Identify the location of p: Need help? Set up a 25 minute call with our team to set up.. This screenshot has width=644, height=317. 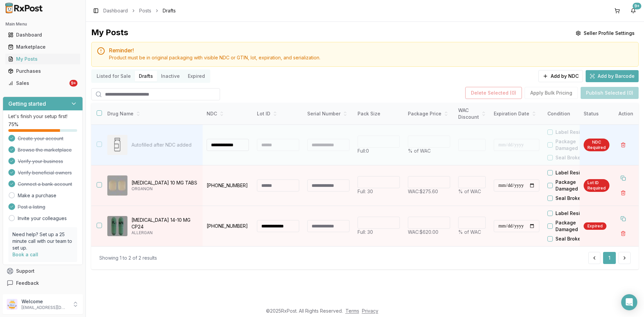
(43, 241).